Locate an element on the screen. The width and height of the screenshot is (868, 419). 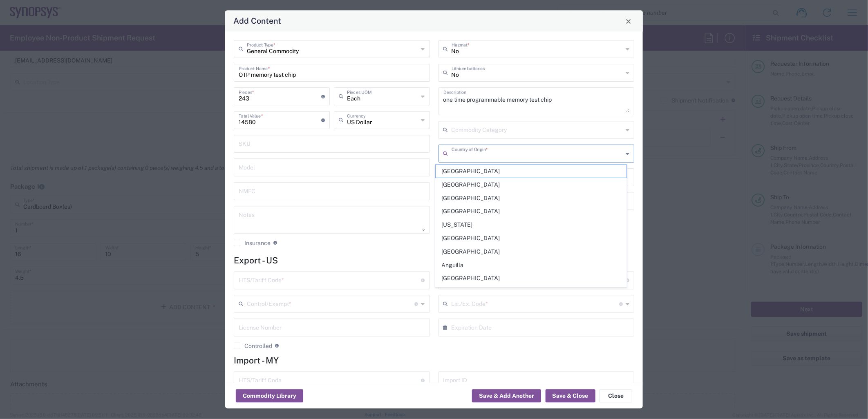
label: Controlled is located at coordinates (253, 346).